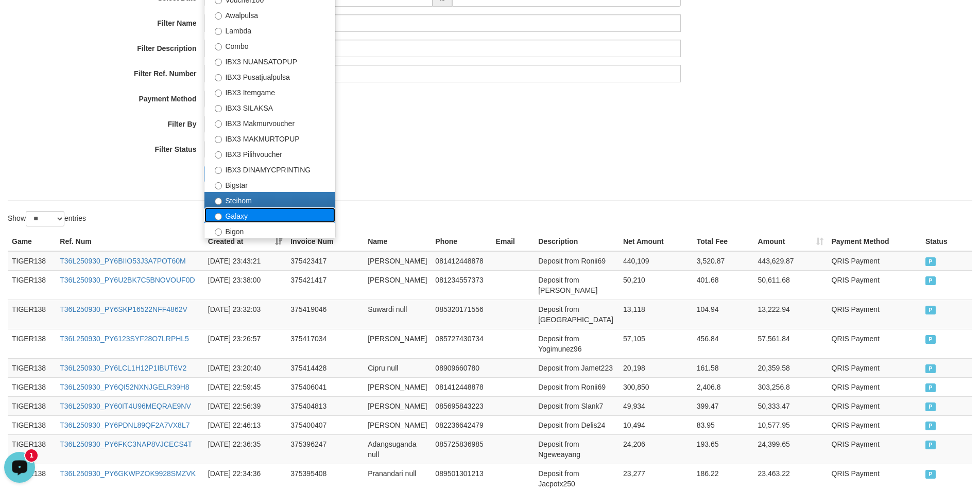 This screenshot has height=491, width=980. Describe the element at coordinates (397, 368) in the screenshot. I see `td: Cipru null` at that location.